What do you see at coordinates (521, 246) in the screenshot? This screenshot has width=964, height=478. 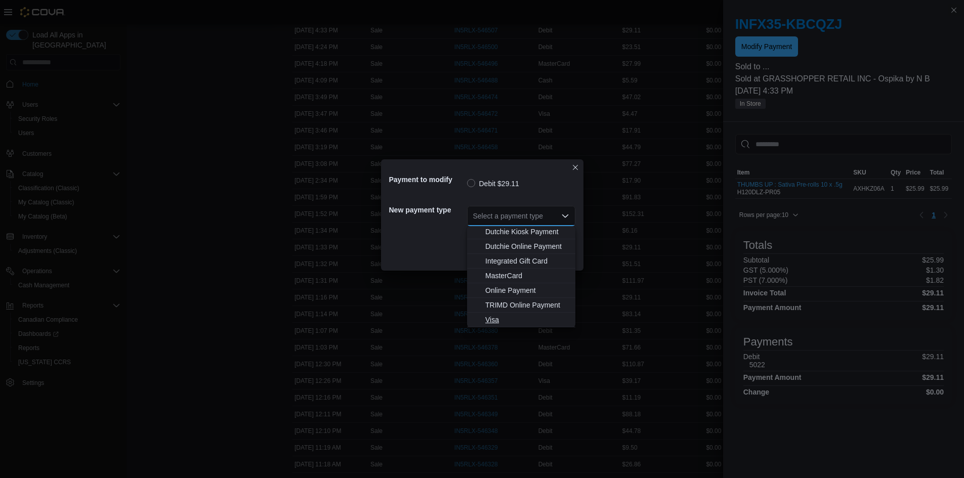 I see `button: Dutchie Online Payment` at bounding box center [521, 246].